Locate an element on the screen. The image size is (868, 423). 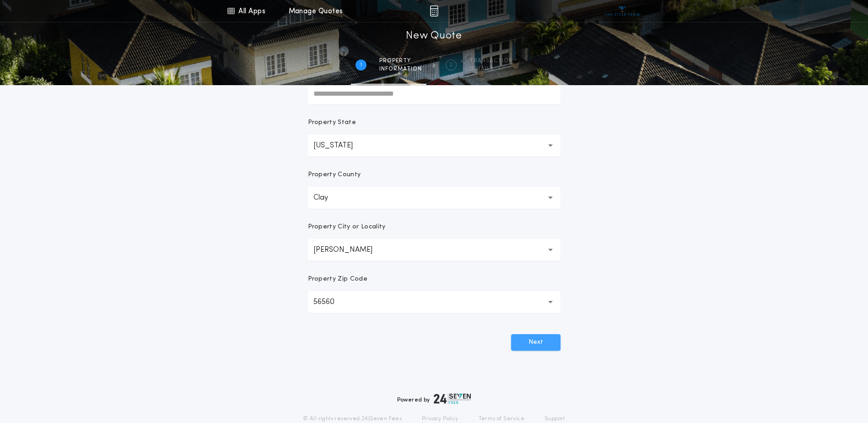
button: Clay is located at coordinates (434, 198).